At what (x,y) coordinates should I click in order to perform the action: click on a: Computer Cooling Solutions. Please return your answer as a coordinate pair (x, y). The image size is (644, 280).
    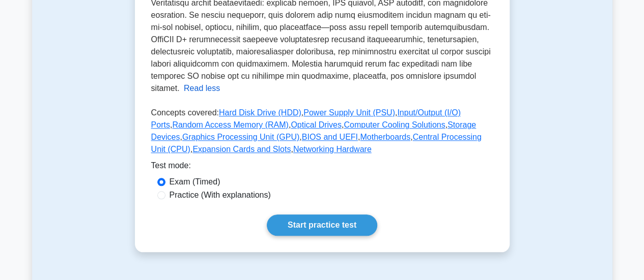
    Looking at the image, I should click on (395, 125).